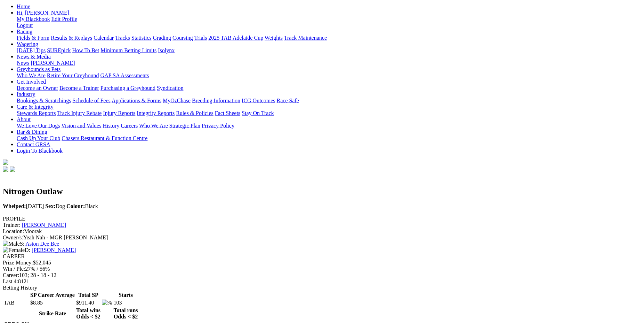  I want to click on div: Industry, so click(329, 101).